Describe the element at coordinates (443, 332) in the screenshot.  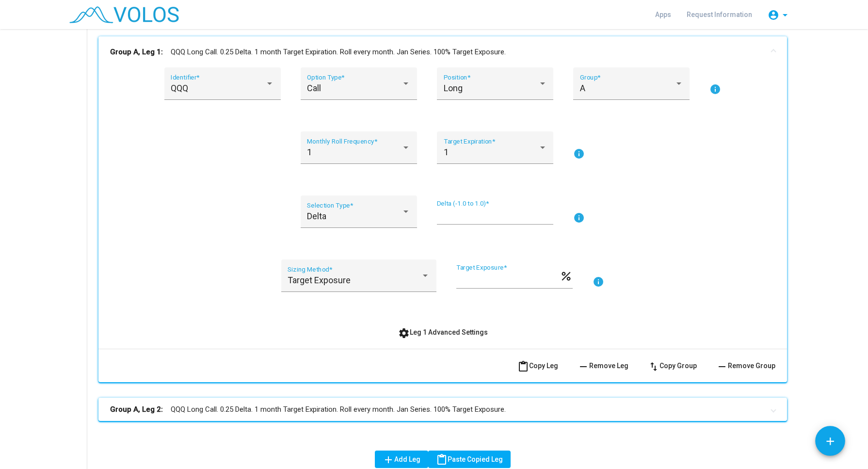
I see `button: Leg 1 Advanced Settings` at that location.